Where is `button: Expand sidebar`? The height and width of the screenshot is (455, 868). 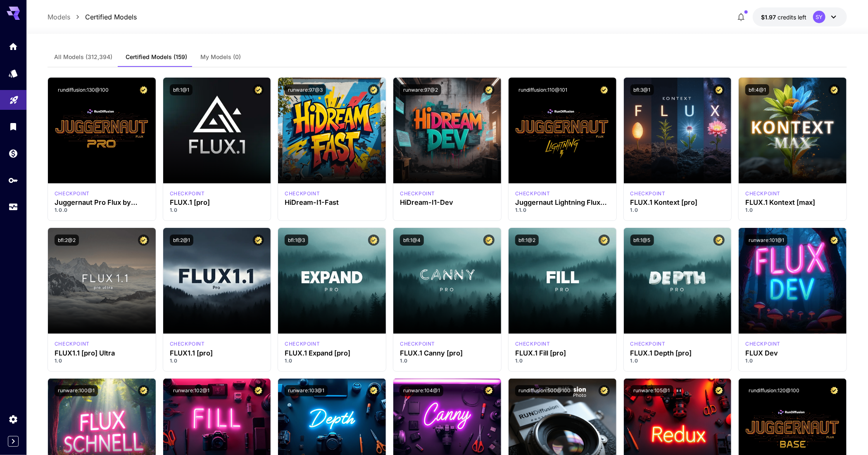
button: Expand sidebar is located at coordinates (13, 442).